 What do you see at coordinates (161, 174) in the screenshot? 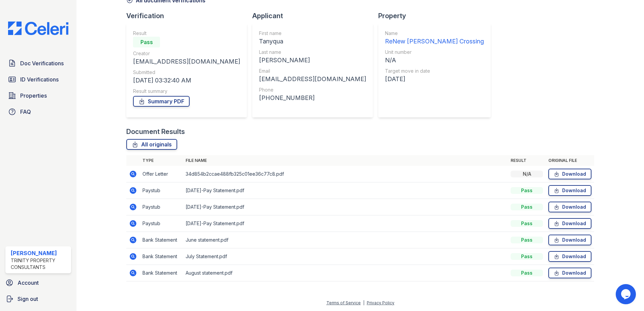
I see `td: Offer Letter` at bounding box center [161, 174].